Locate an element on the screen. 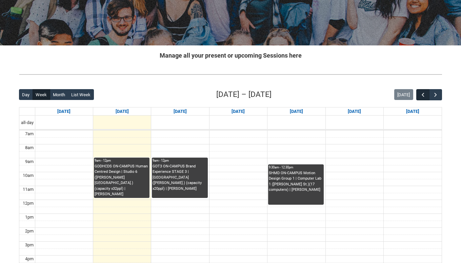 This screenshot has height=263, width=461. a: Go to August 15, 2025 is located at coordinates (354, 112).